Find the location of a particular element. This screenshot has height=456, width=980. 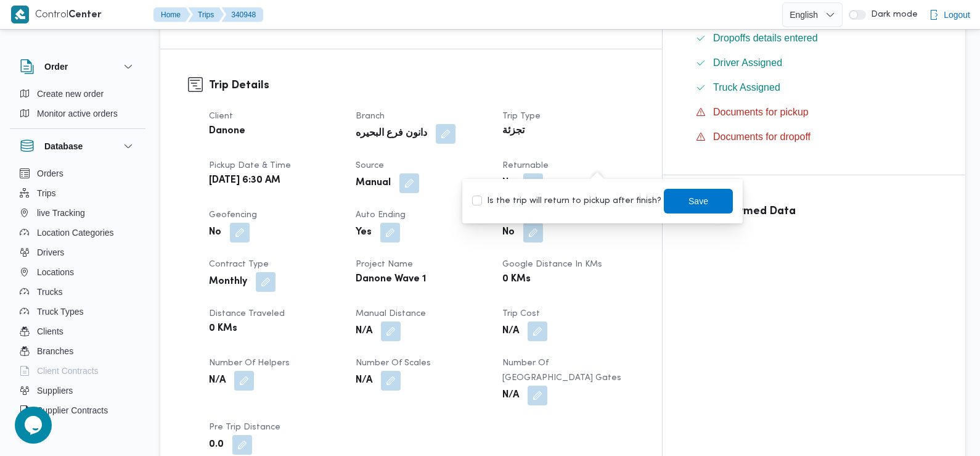

button: Supplier Contracts is located at coordinates (77, 410).